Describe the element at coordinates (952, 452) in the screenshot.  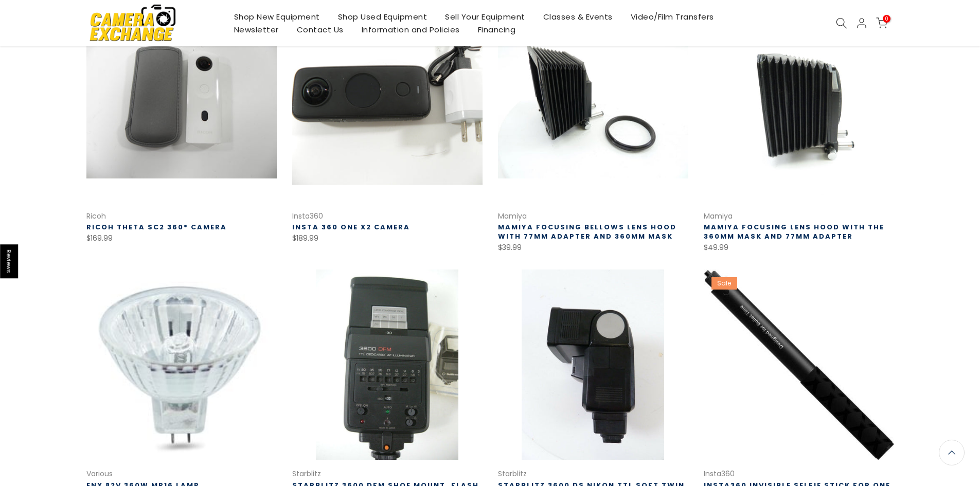
I see `a: Back to the top` at that location.